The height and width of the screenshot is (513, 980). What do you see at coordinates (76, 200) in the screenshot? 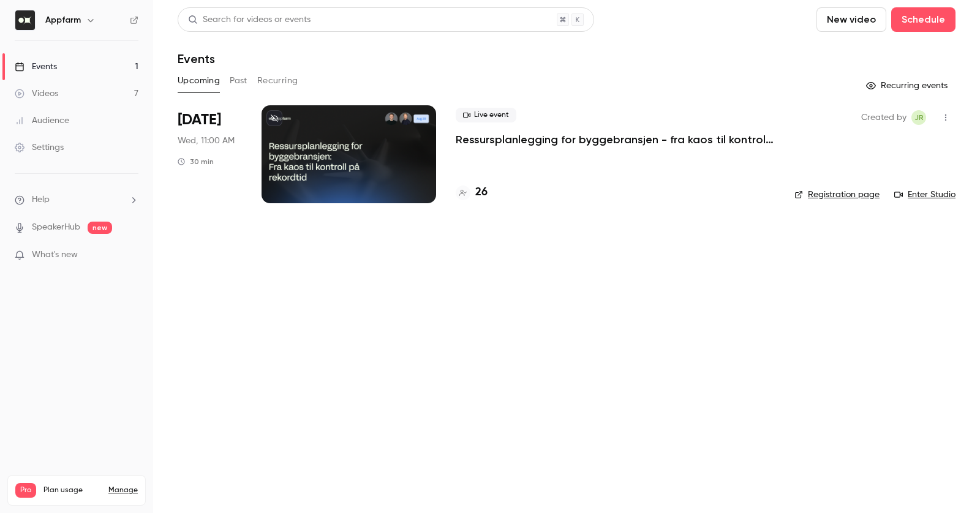
I see `li: help-dropdown-opener` at bounding box center [76, 200].